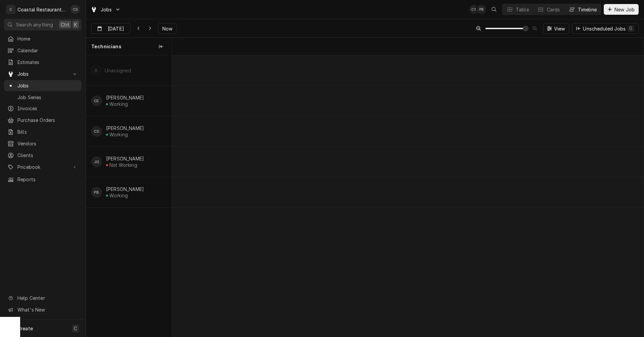 This screenshot has width=644, height=337. What do you see at coordinates (43, 298) in the screenshot?
I see `a: Go to Help Center` at bounding box center [43, 298].